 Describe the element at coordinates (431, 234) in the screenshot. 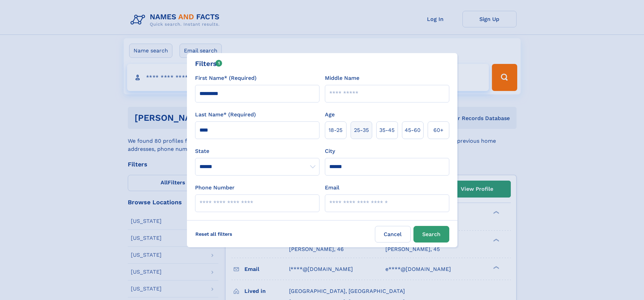

I see `button: Search` at that location.